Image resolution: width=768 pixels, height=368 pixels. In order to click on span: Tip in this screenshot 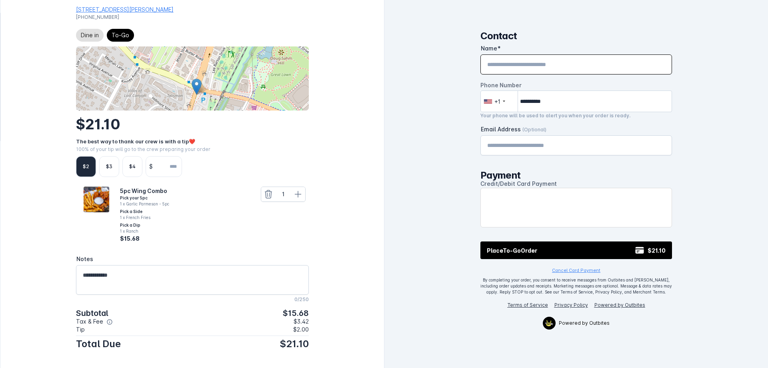, I will do `click(80, 329)`.